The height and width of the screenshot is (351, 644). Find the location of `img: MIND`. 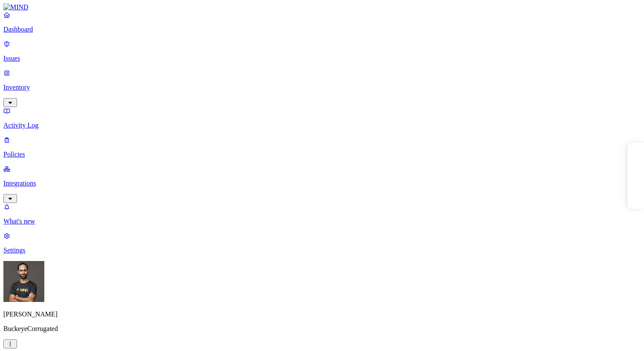

img: MIND is located at coordinates (16, 7).